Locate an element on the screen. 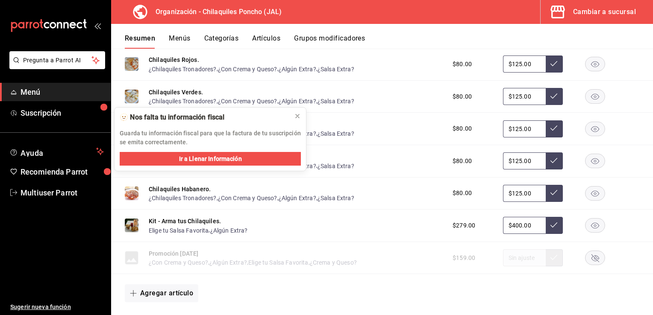 The height and width of the screenshot is (315, 653). span: Pregunta a Parrot AI is located at coordinates (57, 60).